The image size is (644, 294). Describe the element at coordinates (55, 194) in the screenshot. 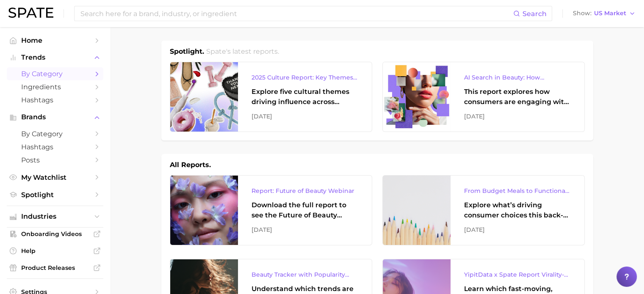

I see `span: Spotlight` at that location.